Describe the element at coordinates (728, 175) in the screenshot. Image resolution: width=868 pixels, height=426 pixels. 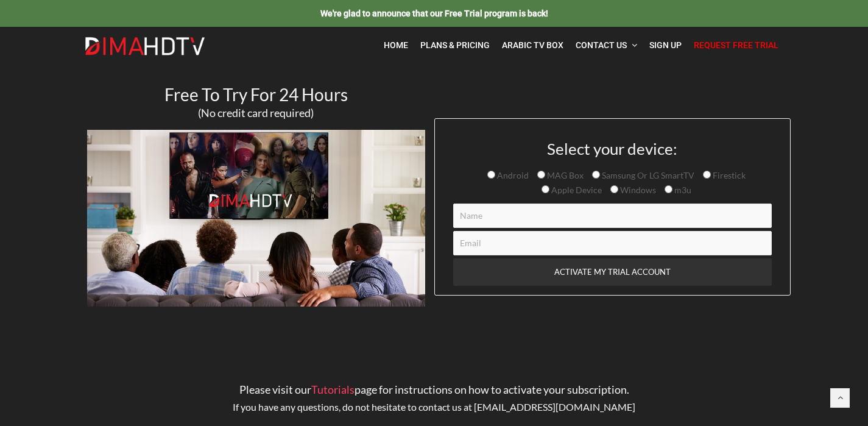
I see `span: Firestick` at that location.